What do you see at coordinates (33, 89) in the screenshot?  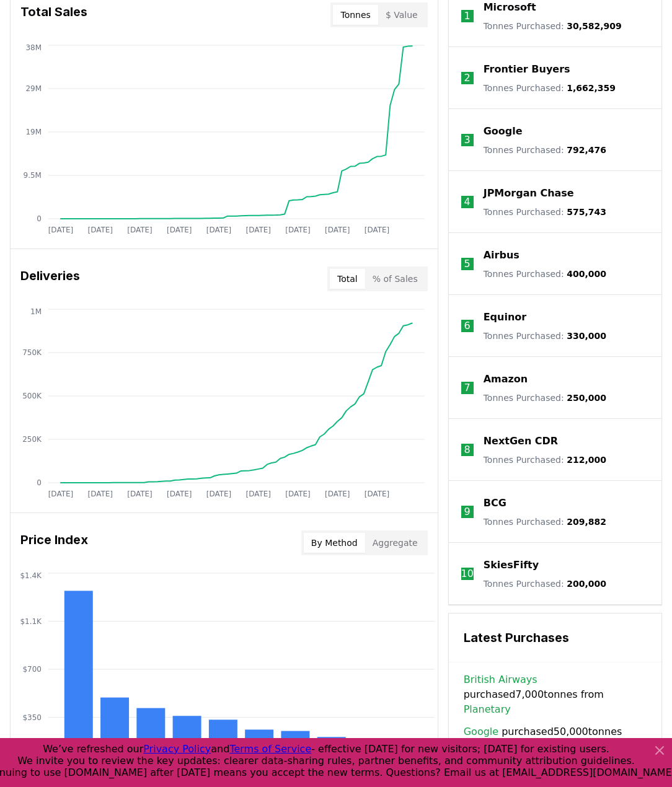 I see `tspan: 29M` at bounding box center [33, 89].